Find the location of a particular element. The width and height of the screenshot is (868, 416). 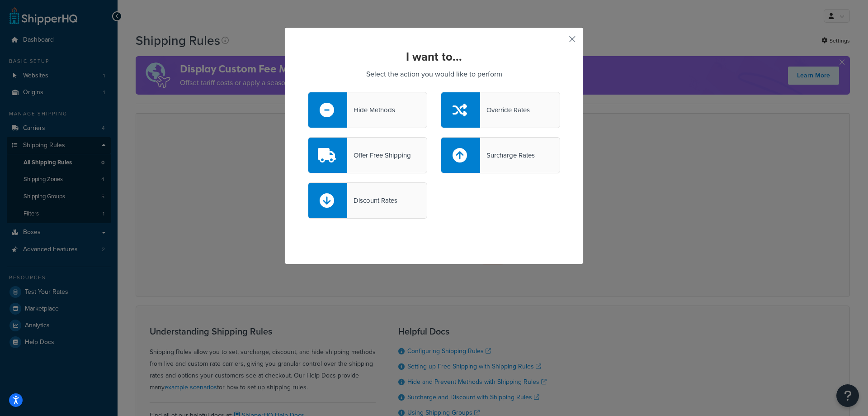

strong: I want to... is located at coordinates (434, 56).